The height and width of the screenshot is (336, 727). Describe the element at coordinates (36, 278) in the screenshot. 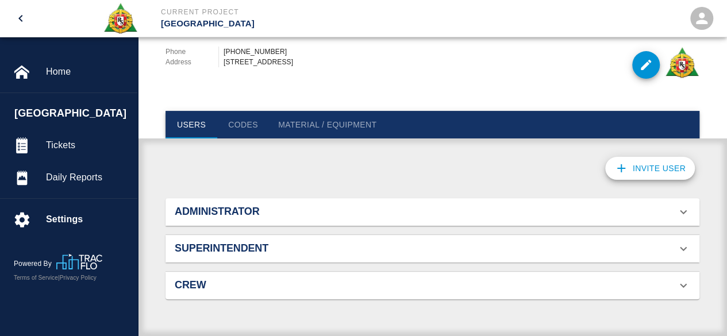

I see `a: Terms of Service` at that location.